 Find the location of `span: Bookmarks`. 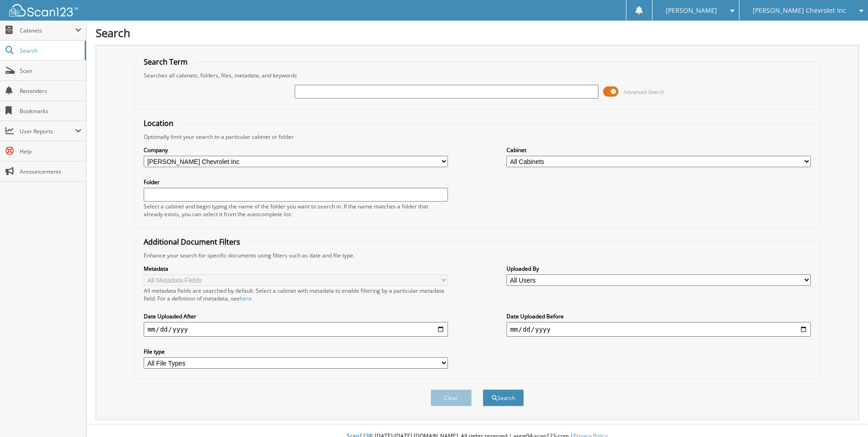

span: Bookmarks is located at coordinates (50, 111).